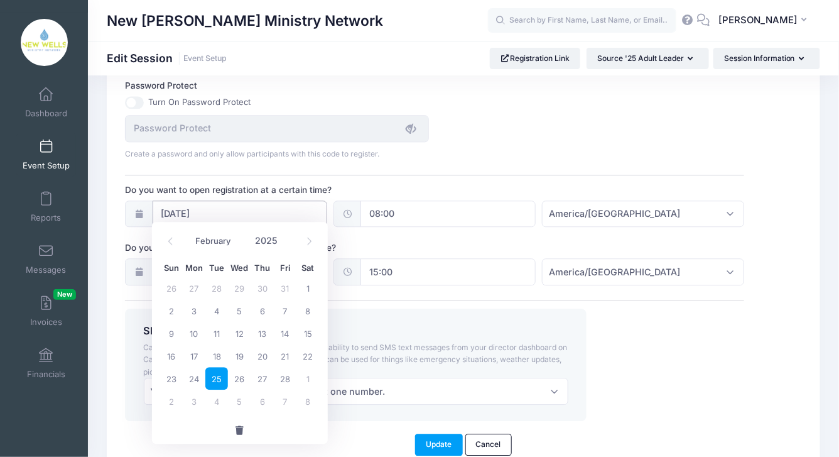  Describe the element at coordinates (270, 240) in the screenshot. I see `input: Year` at that location.